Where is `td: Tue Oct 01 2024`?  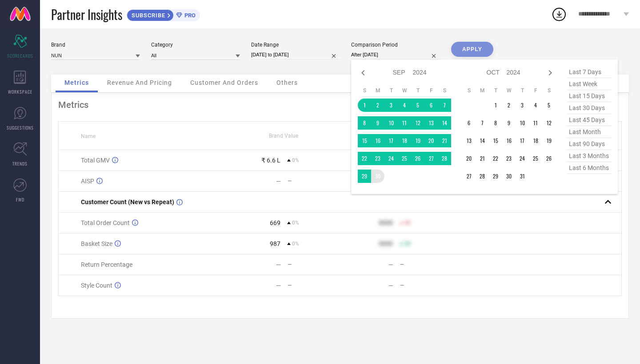 td: Tue Oct 01 2024 is located at coordinates (496, 105).